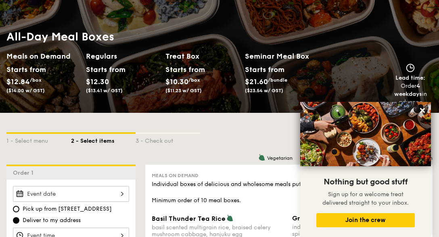 The image size is (439, 237). I want to click on span: ($11.23 w/ GST), so click(184, 90).